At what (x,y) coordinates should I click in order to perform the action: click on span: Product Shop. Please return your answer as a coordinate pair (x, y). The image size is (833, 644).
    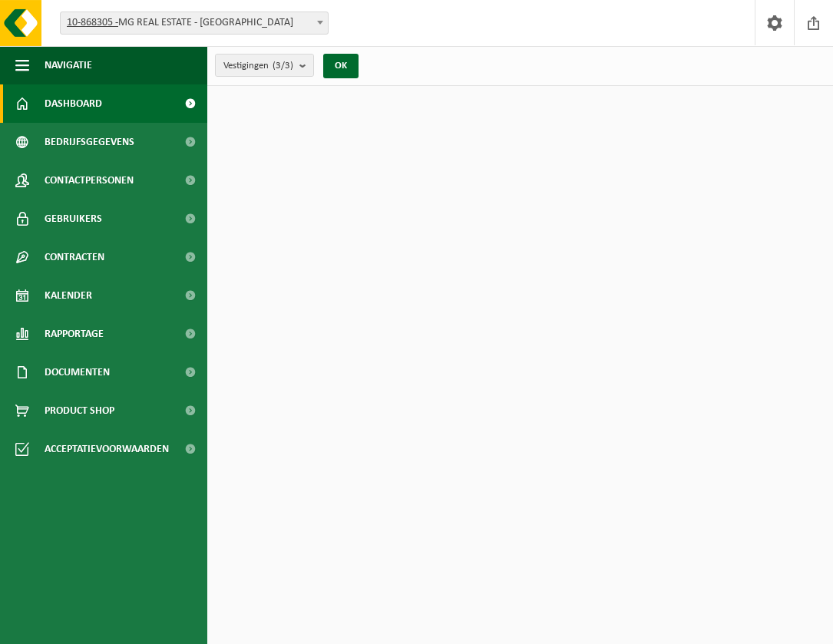
    Looking at the image, I should click on (79, 411).